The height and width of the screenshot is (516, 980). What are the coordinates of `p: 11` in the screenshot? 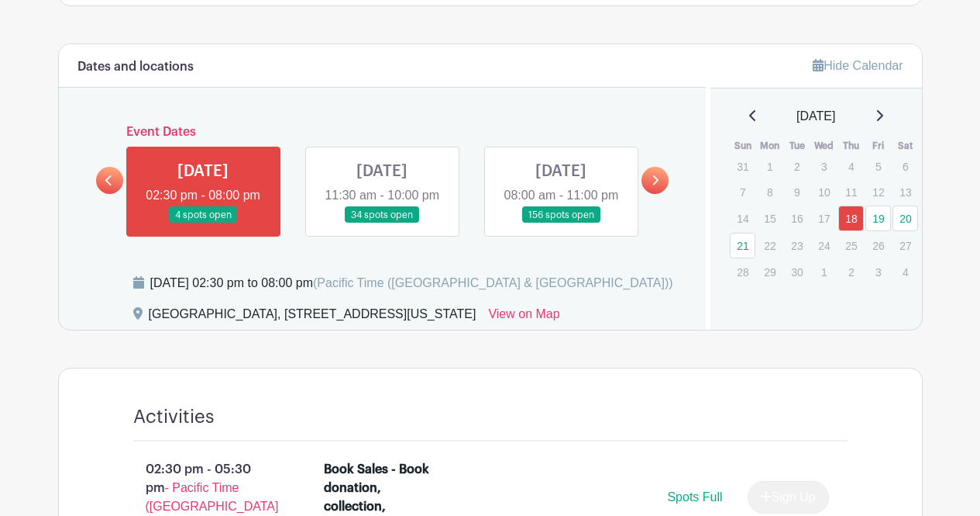 It's located at (851, 192).